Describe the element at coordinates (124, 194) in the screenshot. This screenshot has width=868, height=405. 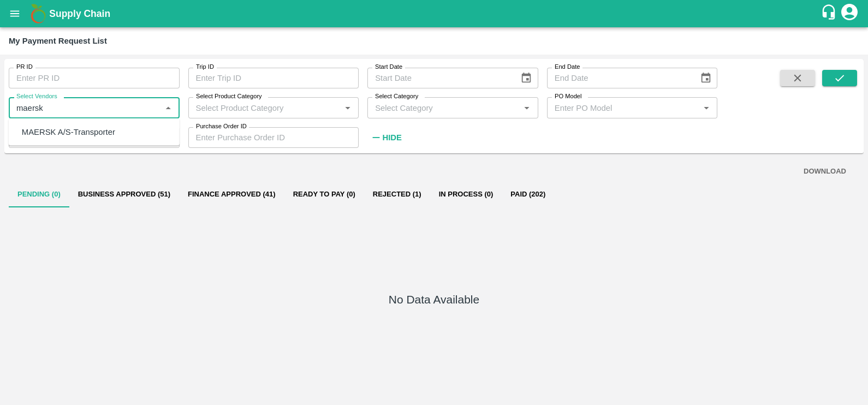
I see `button: Business Approved (51)` at that location.